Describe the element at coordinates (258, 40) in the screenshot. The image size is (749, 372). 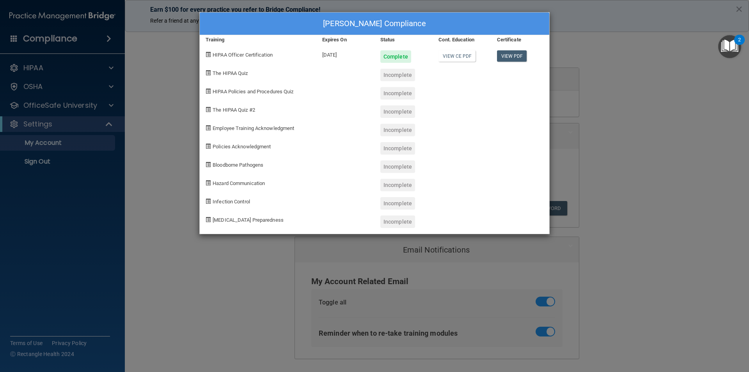
I see `div: Training` at that location.